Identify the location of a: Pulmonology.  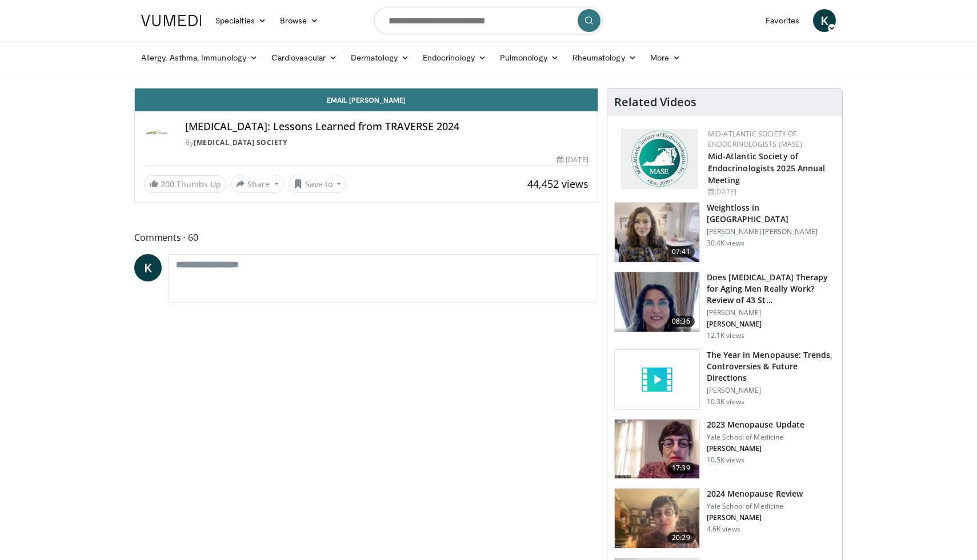
(529, 58).